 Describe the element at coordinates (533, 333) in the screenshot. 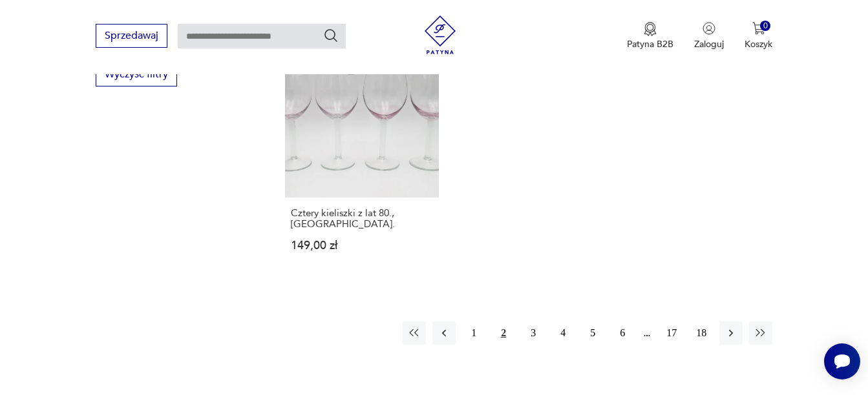

I see `button: 3` at that location.